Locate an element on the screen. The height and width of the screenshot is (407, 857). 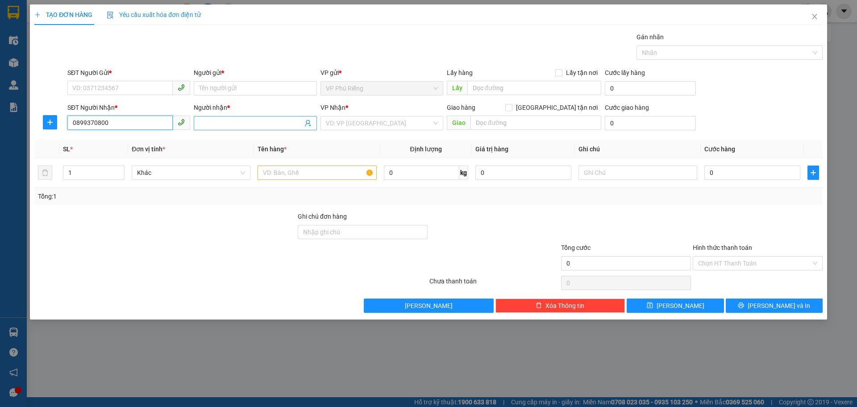
input: 0 is located at coordinates (523, 173).